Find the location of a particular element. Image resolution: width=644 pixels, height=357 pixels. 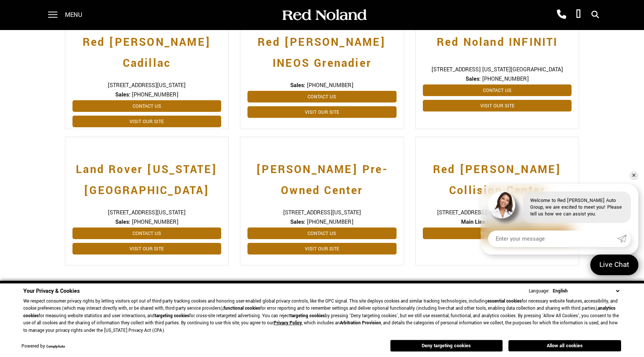

p: We respect consumer privacy rights by letting visitors opt out of third-party tracking cookies an... is located at coordinates (322, 316).